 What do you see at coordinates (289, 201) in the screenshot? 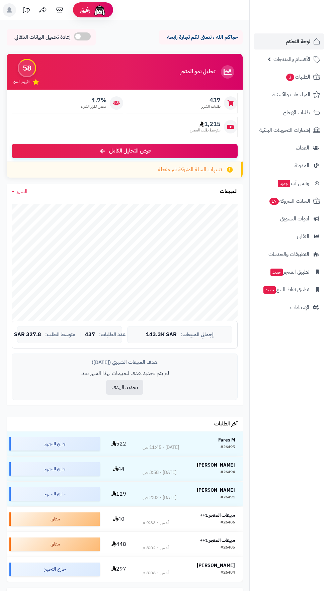
I see `a: السلات المتروكة17` at bounding box center [289, 201].